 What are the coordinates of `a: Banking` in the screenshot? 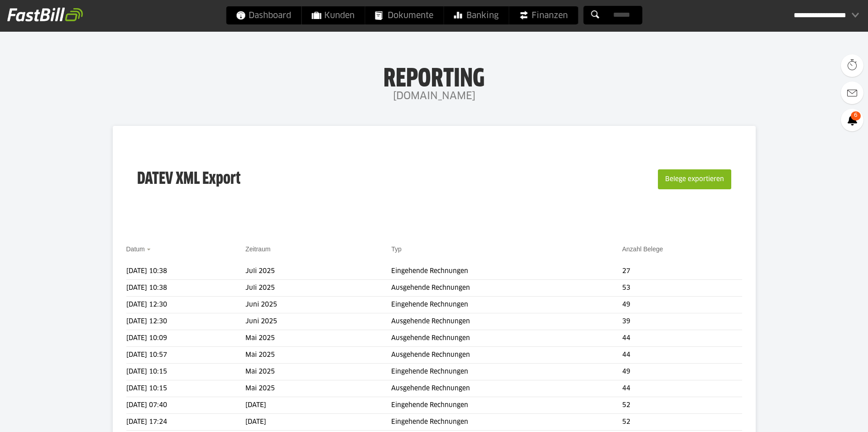 It's located at (476, 15).